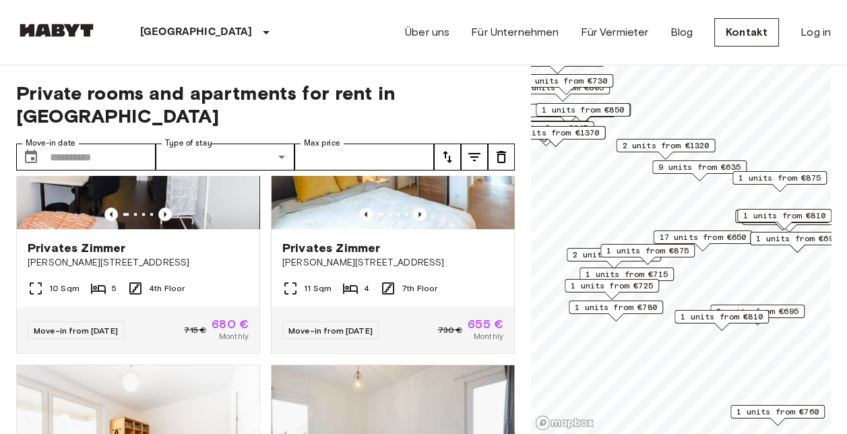  I want to click on img: Habyt, so click(57, 30).